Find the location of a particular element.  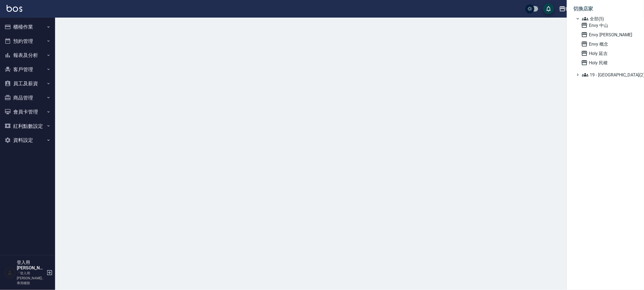

span: Envy 概念 is located at coordinates (608, 44).